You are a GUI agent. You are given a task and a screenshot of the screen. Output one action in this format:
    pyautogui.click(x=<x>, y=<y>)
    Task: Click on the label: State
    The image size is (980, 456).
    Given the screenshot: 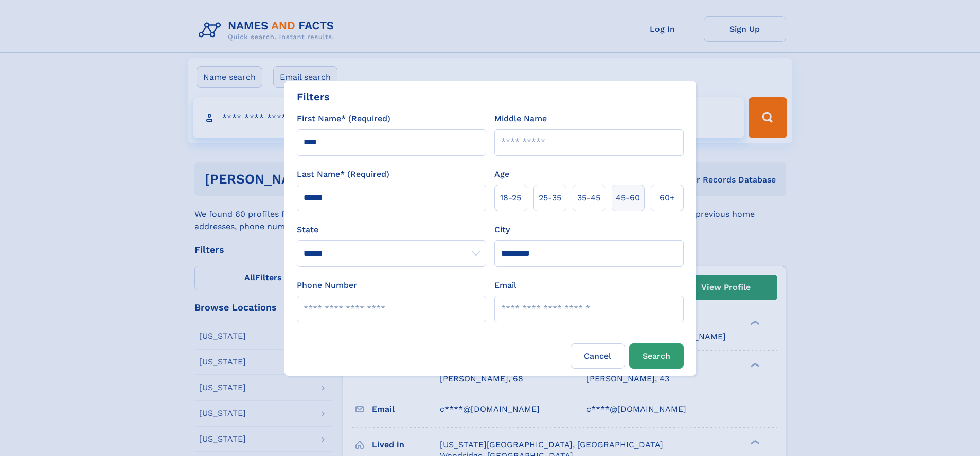 What is the action you would take?
    pyautogui.click(x=391, y=230)
    